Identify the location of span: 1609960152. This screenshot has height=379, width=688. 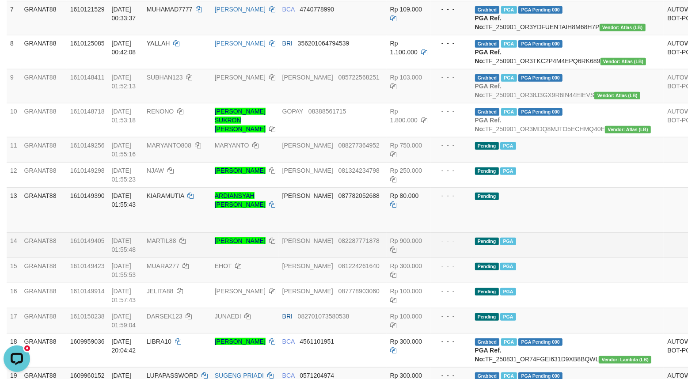
(88, 376).